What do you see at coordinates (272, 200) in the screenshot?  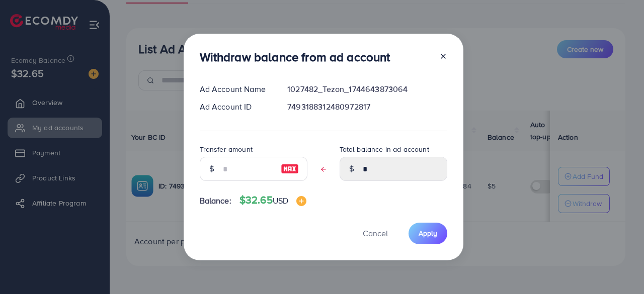 I see `h4: $32.65` at bounding box center [272, 200].